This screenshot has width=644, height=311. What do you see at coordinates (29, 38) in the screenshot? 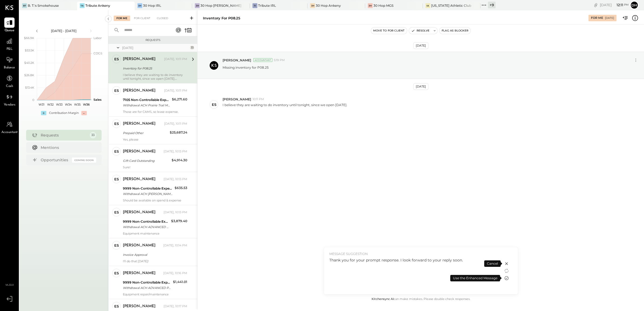
I see `text: $66.9K` at bounding box center [29, 38].